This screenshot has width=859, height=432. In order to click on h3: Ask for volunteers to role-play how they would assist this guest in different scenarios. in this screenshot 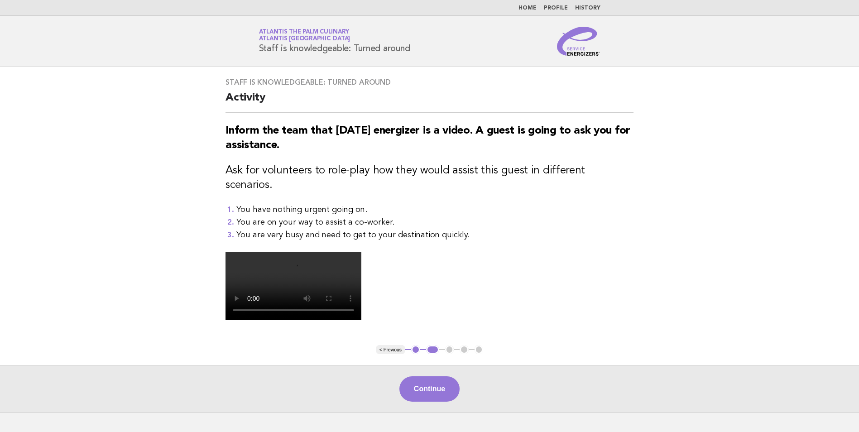, I will do `click(429, 178)`.